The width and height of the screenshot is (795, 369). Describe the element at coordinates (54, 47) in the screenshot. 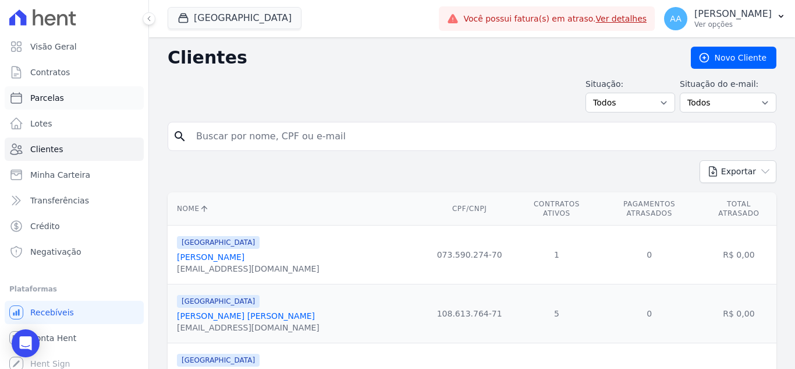

I see `span: Visão Geral` at that location.